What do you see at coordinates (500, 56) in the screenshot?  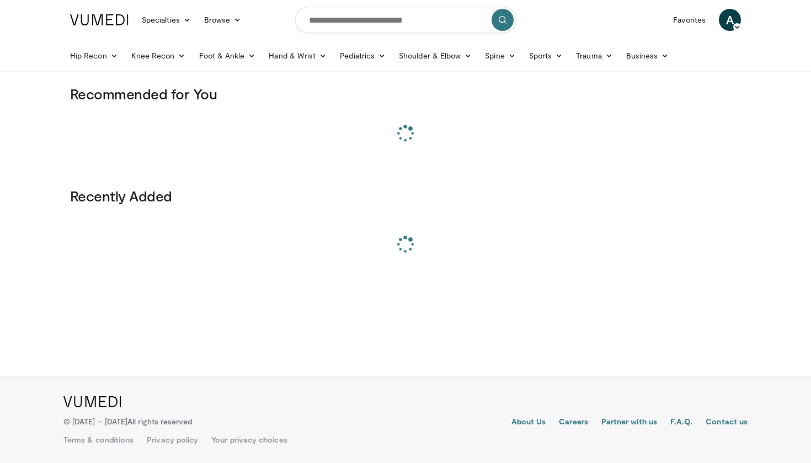 I see `a: Spine` at bounding box center [500, 56].